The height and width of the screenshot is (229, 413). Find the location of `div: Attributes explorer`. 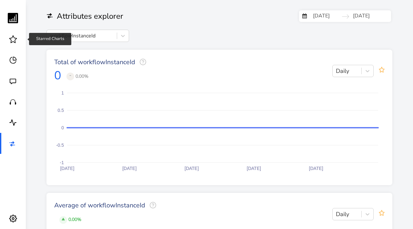

div: Attributes explorer is located at coordinates (173, 16).